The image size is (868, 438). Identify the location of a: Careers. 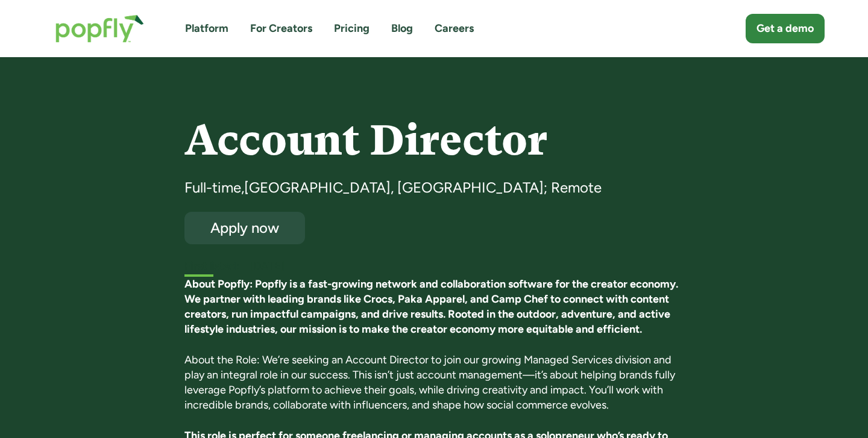
(454, 28).